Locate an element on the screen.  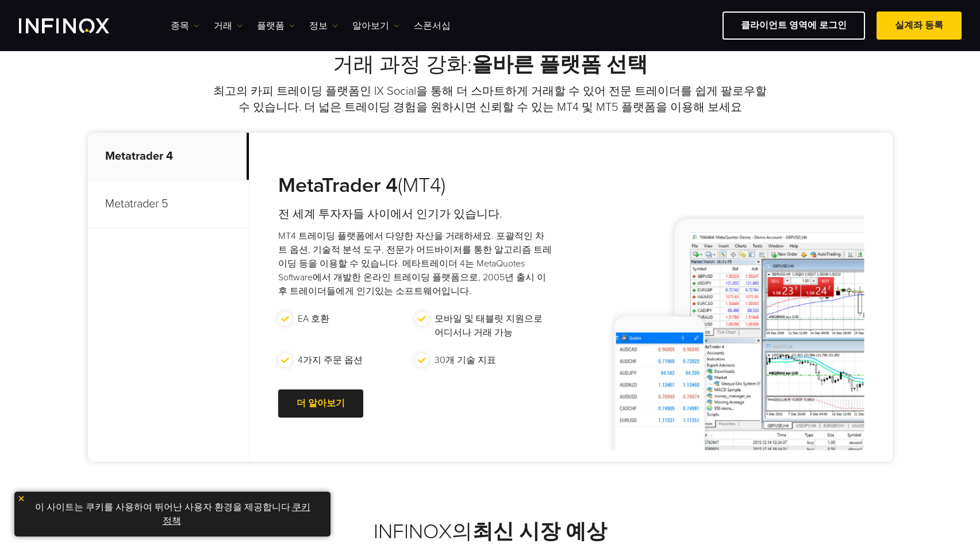
h2: 거래 과정 강화: is located at coordinates (490, 65).